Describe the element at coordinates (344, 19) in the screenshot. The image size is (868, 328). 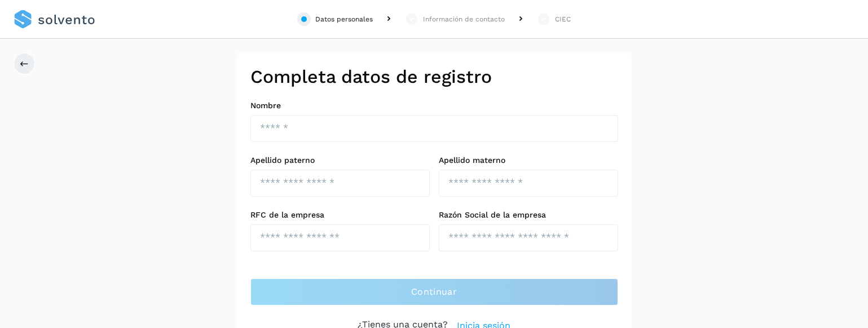
I see `div: Datos personales` at that location.